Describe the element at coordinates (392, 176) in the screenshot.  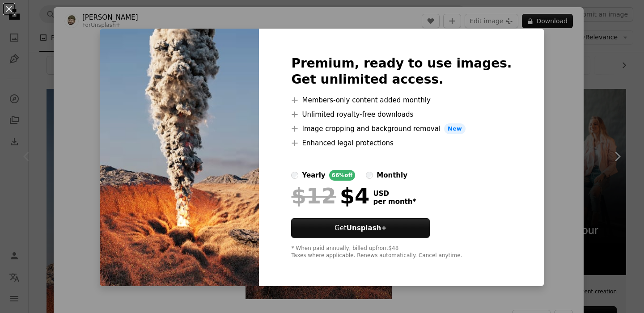
I see `div: monthly` at that location.